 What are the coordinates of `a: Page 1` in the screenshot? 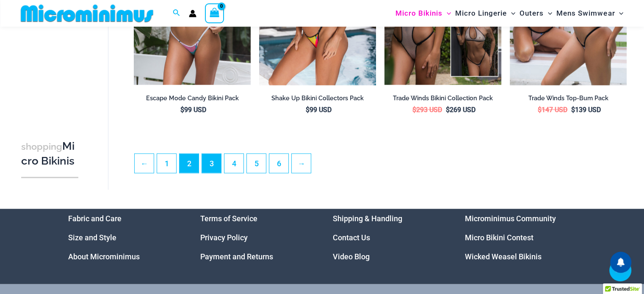 It's located at (166, 163).